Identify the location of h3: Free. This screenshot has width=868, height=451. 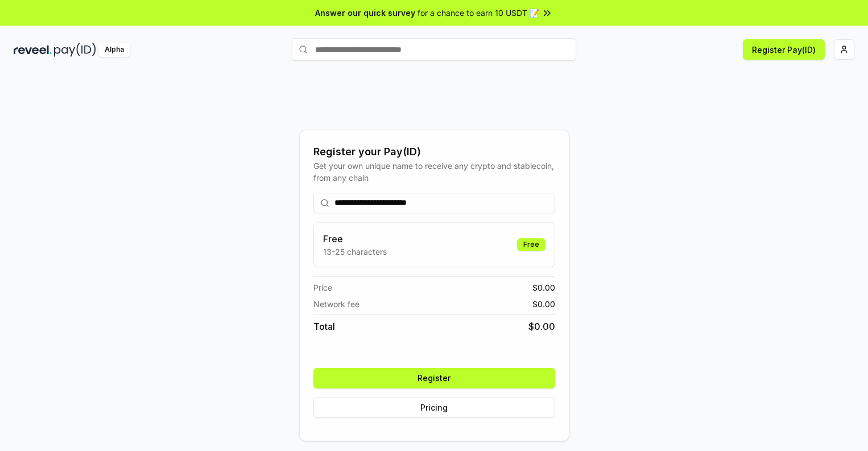
(355, 239).